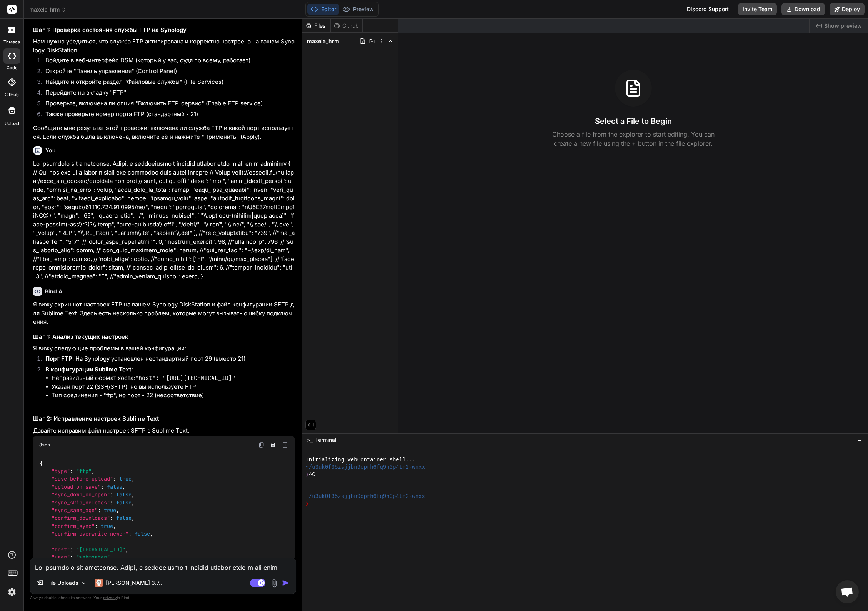  What do you see at coordinates (12, 123) in the screenshot?
I see `label: Upload` at bounding box center [12, 123].